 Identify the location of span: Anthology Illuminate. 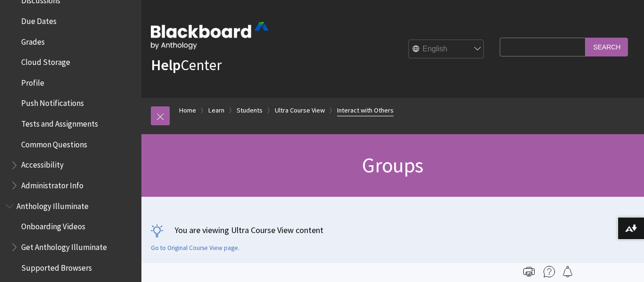
(52, 204).